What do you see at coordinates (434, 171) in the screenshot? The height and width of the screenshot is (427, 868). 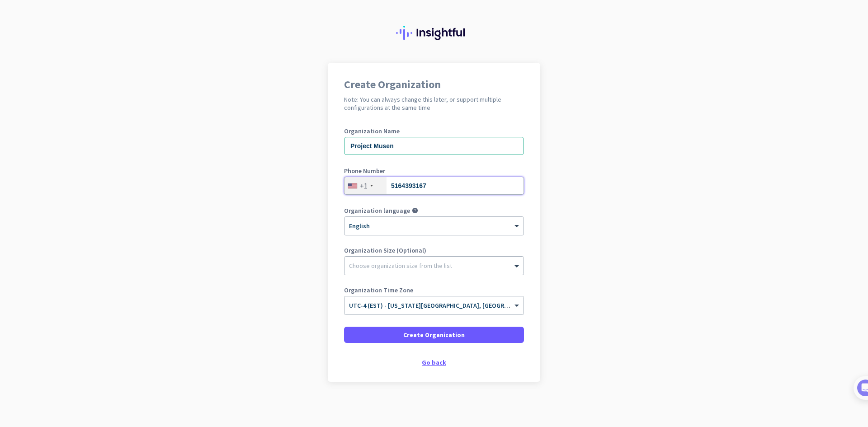 I see `label: Phone Number` at bounding box center [434, 171].